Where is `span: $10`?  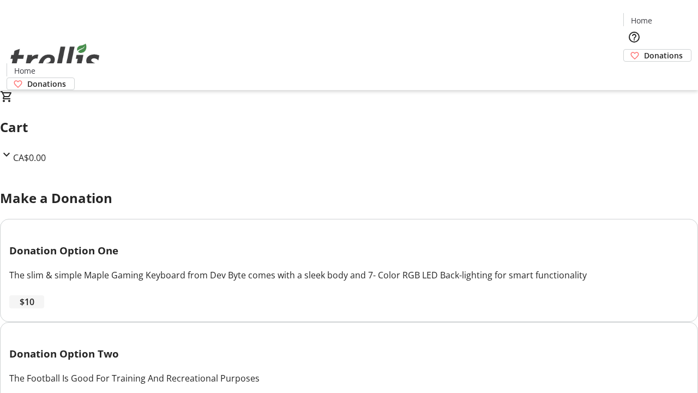
span: $10 is located at coordinates (27, 302).